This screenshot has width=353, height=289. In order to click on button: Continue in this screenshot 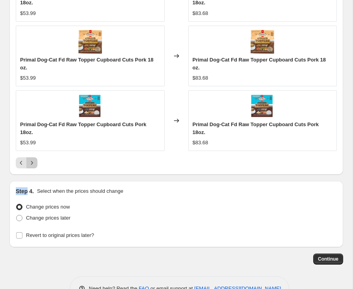, I will do `click(328, 259)`.